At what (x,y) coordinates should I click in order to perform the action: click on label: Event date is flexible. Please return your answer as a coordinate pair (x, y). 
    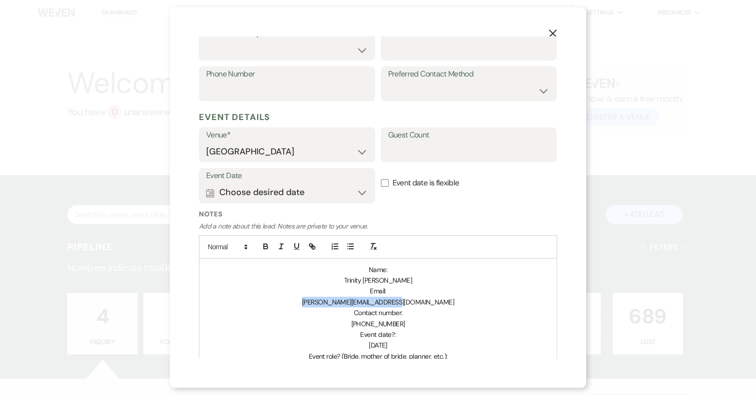
    Looking at the image, I should click on (469, 183).